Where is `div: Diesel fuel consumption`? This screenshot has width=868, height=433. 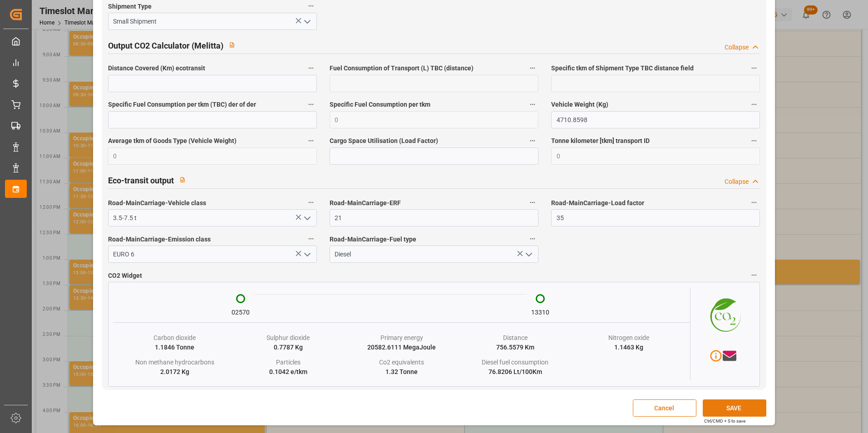 div: Diesel fuel consumption is located at coordinates (515, 362).